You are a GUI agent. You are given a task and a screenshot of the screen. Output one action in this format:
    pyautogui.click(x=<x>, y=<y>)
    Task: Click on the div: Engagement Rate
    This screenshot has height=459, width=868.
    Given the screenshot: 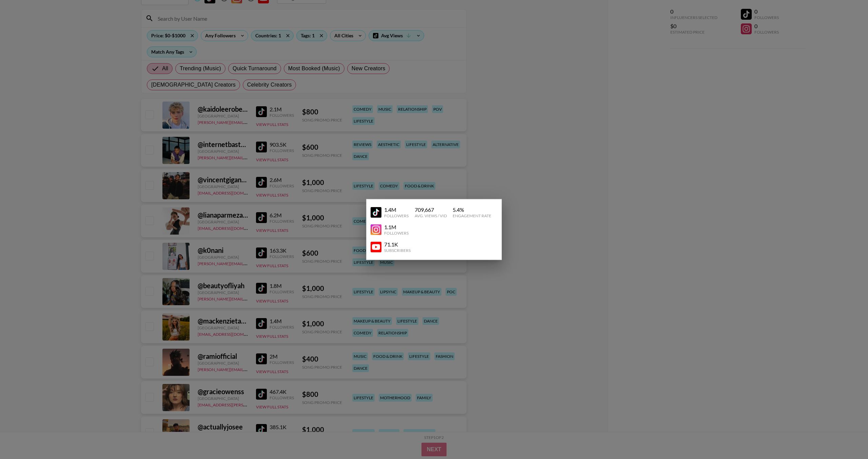 What is the action you would take?
    pyautogui.click(x=472, y=216)
    